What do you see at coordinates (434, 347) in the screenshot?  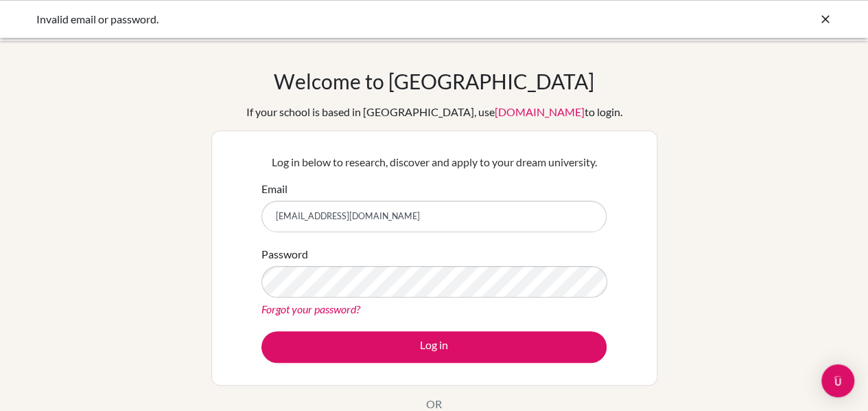 I see `button: Log in` at bounding box center [434, 347].